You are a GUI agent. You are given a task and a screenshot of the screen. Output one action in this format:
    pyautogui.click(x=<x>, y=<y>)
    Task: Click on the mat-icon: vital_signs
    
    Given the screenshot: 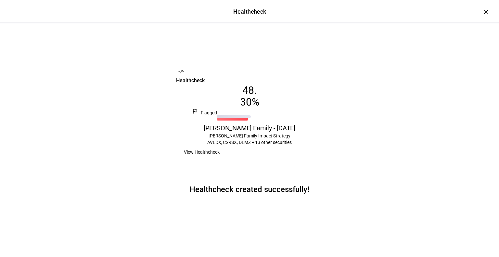 What is the action you would take?
    pyautogui.click(x=181, y=71)
    